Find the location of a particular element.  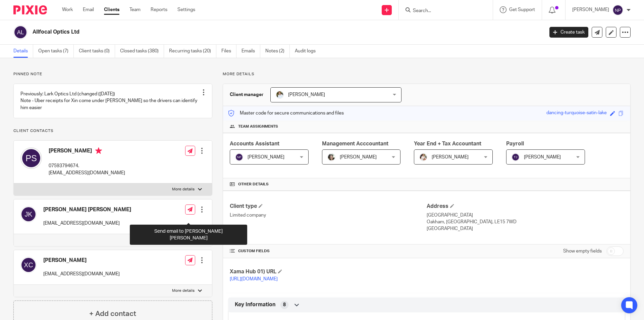

span: Year End + Tax Accountant is located at coordinates (448, 143).